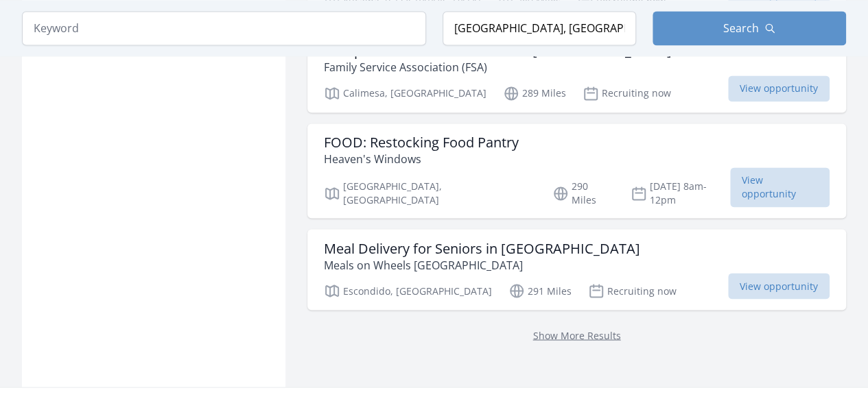 This screenshot has width=868, height=401. Describe the element at coordinates (497, 68) in the screenshot. I see `p: Family Service Association (FSA)` at that location.